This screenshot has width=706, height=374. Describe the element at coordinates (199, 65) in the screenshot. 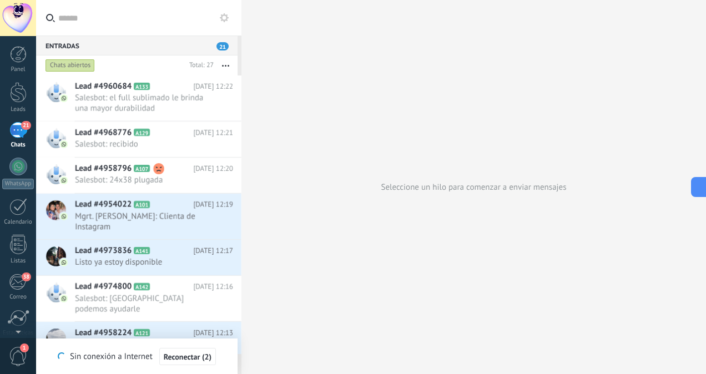

I see `div: Total: 27` at that location.